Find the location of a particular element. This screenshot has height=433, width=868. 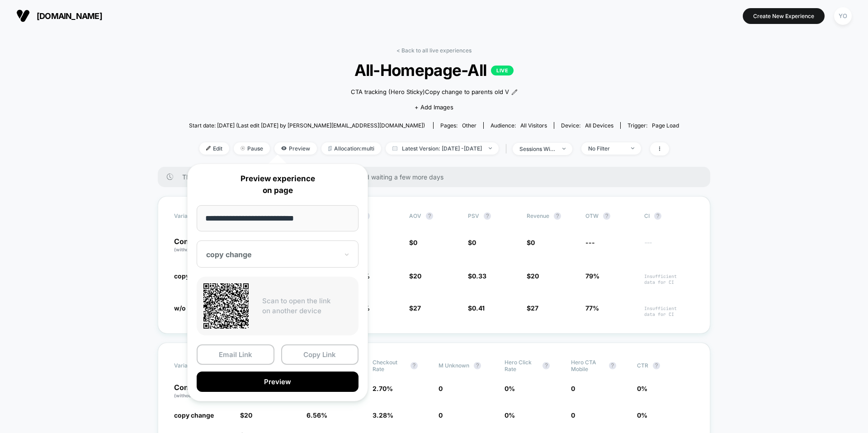

span: AOV is located at coordinates (415, 215).